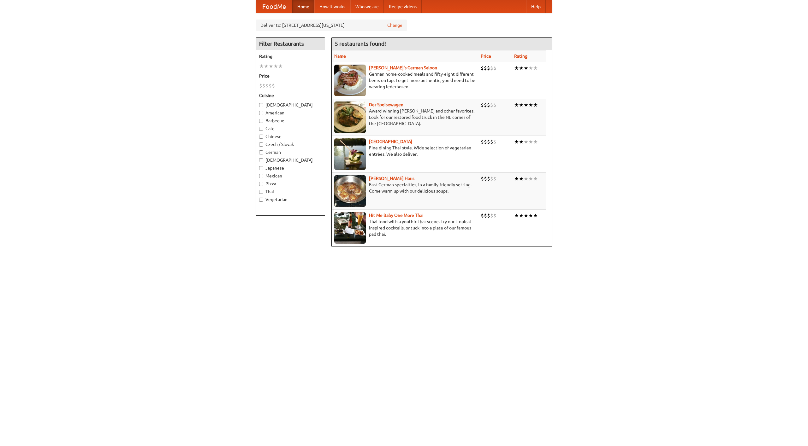 The height and width of the screenshot is (446, 808). I want to click on img: babythai.jpg, so click(350, 228).